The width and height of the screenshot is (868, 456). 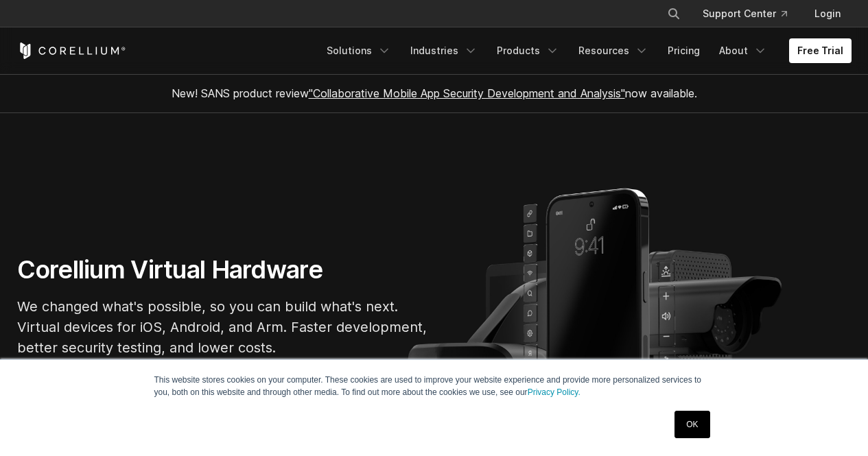 What do you see at coordinates (71, 51) in the screenshot?
I see `a: Corellium Home` at bounding box center [71, 51].